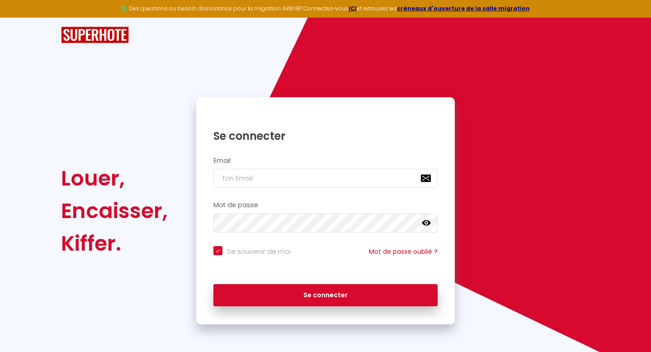  Describe the element at coordinates (114, 211) in the screenshot. I see `div: Encaisser,` at that location.